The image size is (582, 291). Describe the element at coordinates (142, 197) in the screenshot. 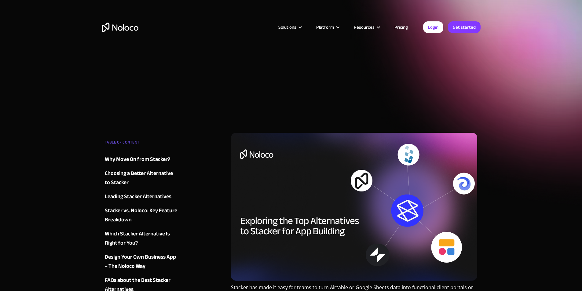

I see `a: Leading Stacker Alternatives` at that location.